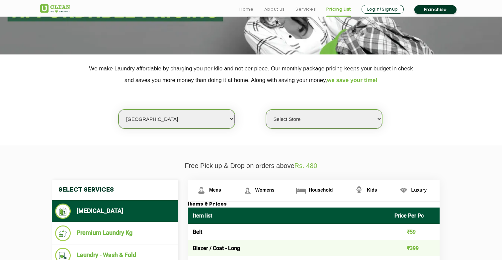 The image size is (502, 260). What do you see at coordinates (115, 190) in the screenshot?
I see `h4: Select Services` at bounding box center [115, 190].